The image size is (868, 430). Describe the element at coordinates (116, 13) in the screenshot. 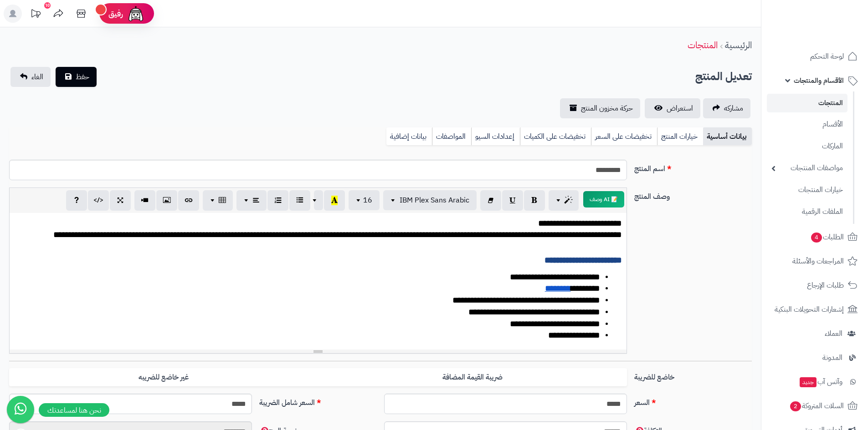

I see `span: رفيق` at that location.